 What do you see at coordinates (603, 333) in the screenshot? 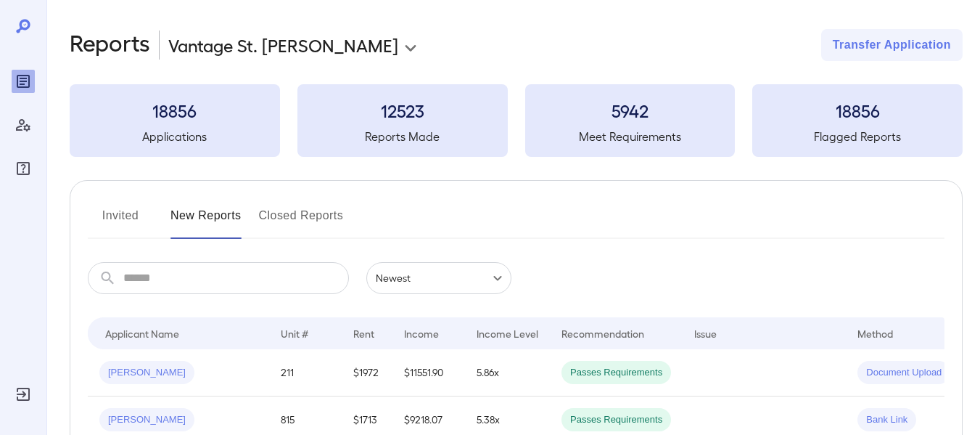
I see `div: Recommendation` at bounding box center [603, 333].